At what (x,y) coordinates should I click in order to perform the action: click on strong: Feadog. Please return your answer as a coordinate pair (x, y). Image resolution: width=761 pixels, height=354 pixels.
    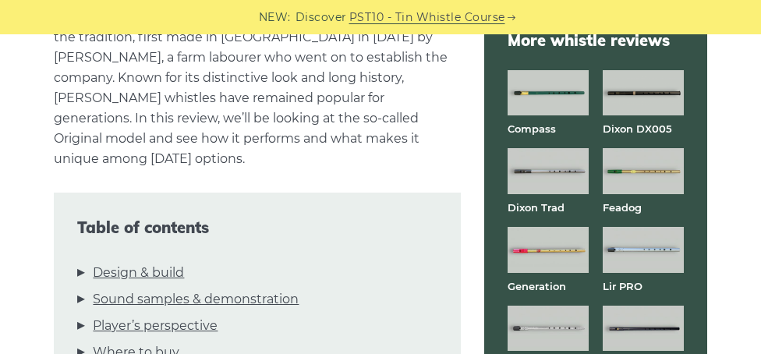
    Looking at the image, I should click on (622, 207).